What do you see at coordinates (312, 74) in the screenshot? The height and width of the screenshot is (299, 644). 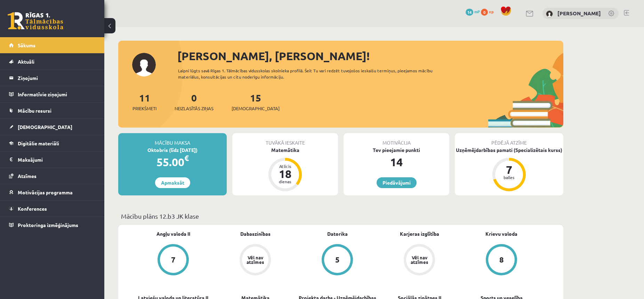 I see `div: Laipni lūgts savā Rīgas 1. Tālmācības vidusskolas skolnieka profilā. Šeit Tu vari redzēt tuvojošo...` at bounding box center [312, 74].